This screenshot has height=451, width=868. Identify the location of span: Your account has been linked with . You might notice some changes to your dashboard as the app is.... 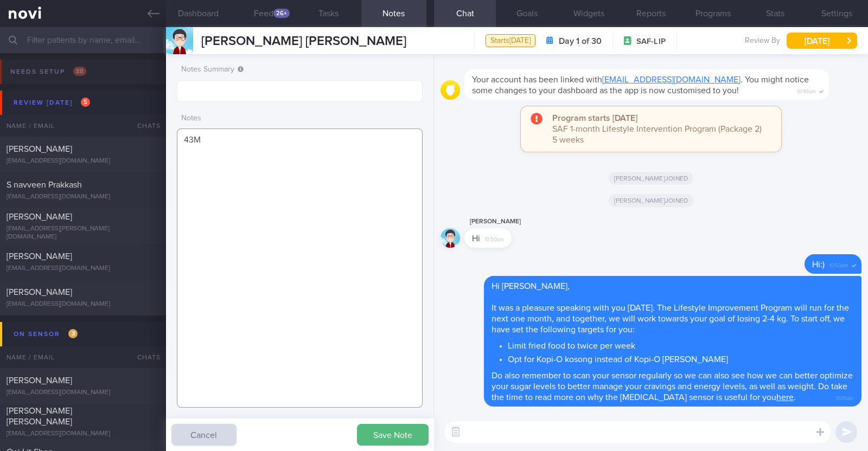
(640, 85).